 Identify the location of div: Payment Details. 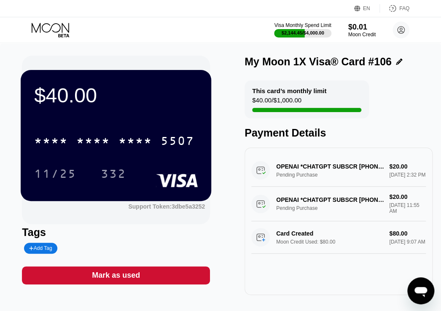
(338, 133).